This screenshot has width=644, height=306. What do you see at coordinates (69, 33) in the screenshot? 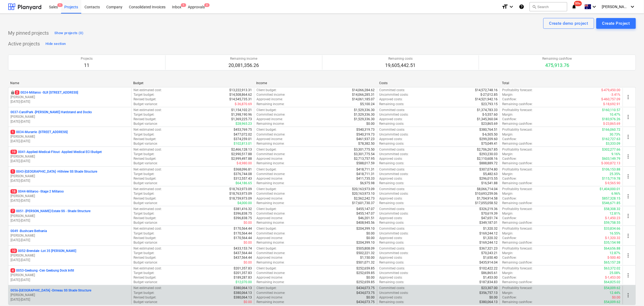
I see `button: Show projects (0)` at bounding box center [69, 33].